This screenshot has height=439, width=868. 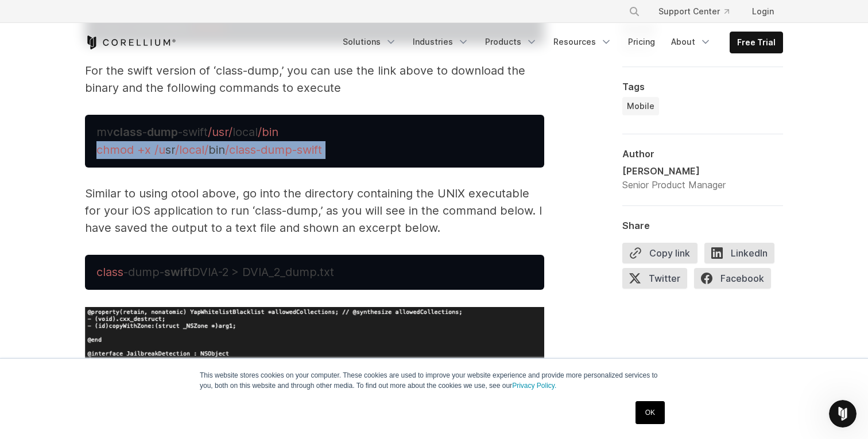 I want to click on a: Privacy Policy., so click(x=534, y=386).